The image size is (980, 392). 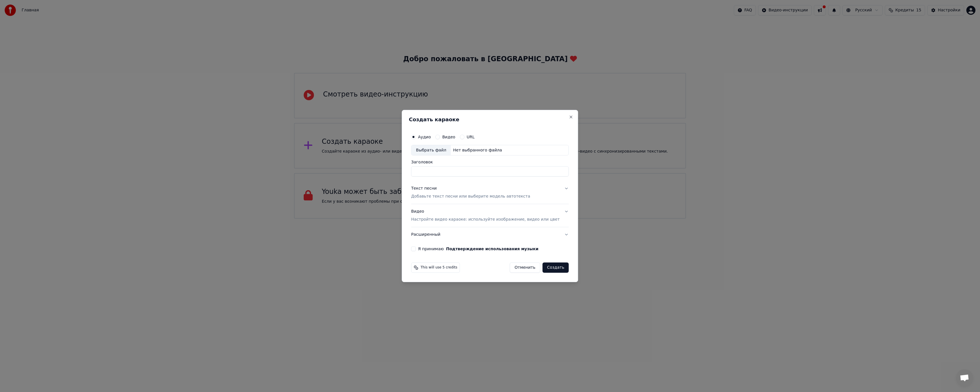 What do you see at coordinates (485, 220) in the screenshot?
I see `p: Настройте видео караоке: используйте изображение, видео или цвет` at bounding box center [485, 220].